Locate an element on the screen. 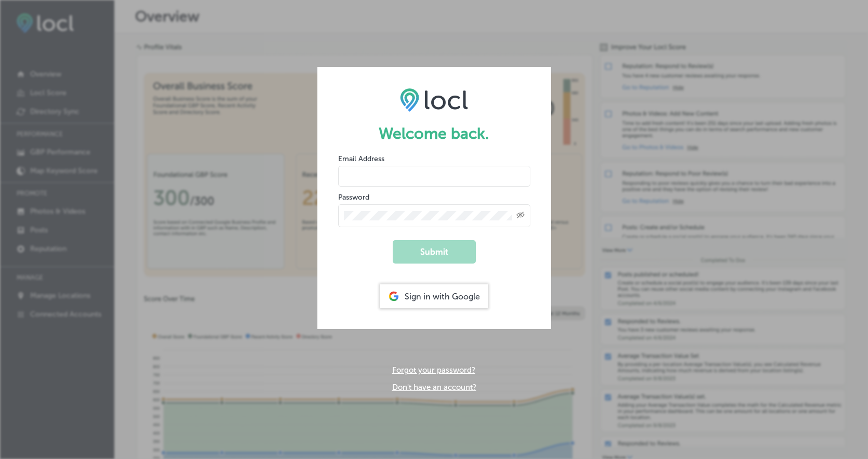  h1: Welcome back. is located at coordinates (434, 133).